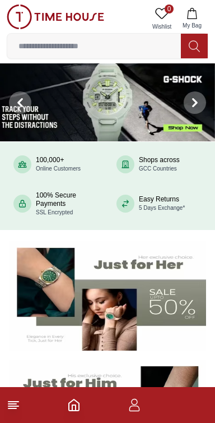  Describe the element at coordinates (67, 204) in the screenshot. I see `div: 100% Secure Payments` at that location.